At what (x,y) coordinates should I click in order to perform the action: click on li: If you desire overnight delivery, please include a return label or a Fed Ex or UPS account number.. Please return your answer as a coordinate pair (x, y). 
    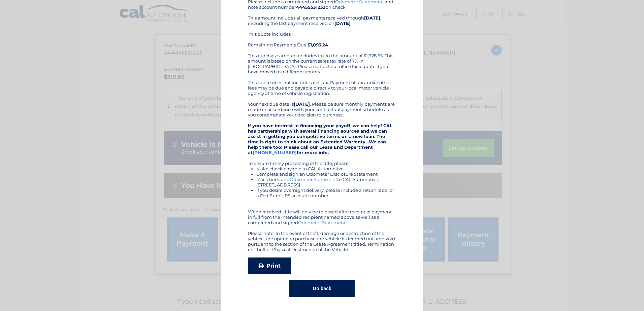
    Looking at the image, I should click on (326, 193).